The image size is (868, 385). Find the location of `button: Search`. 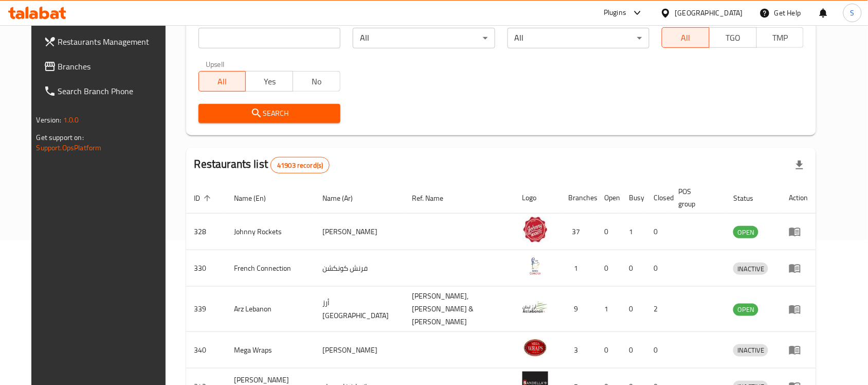

button: Search is located at coordinates (269, 113).